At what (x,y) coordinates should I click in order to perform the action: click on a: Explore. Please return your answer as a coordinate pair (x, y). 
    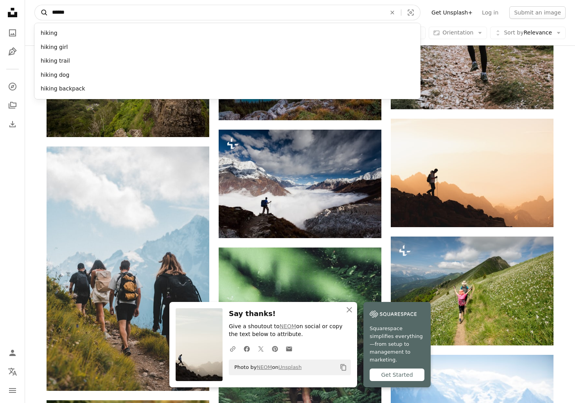
    Looking at the image, I should click on (13, 86).